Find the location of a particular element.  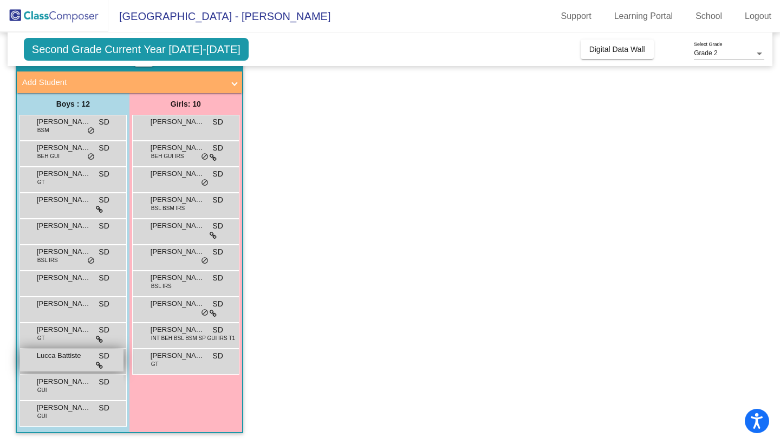

span: Grade 2 is located at coordinates (705, 53).